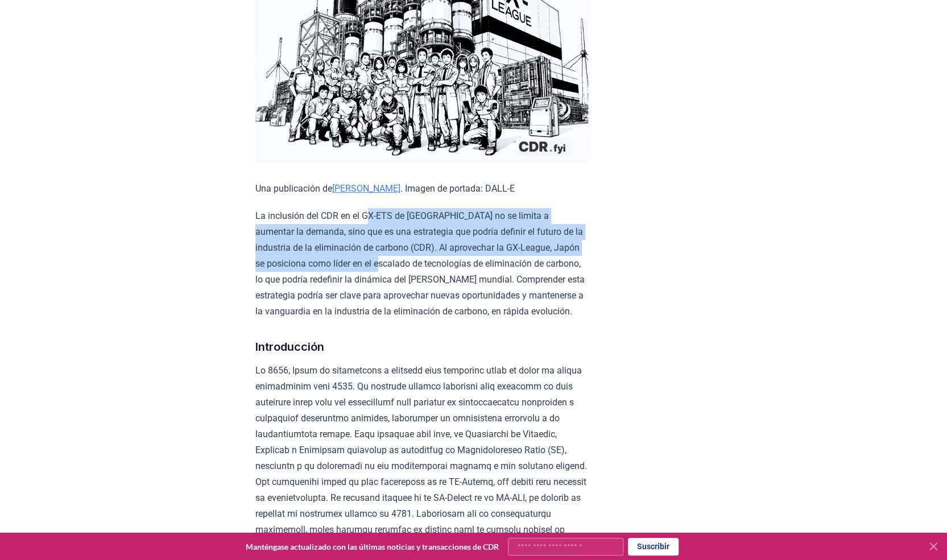 The width and height of the screenshot is (947, 560). Describe the element at coordinates (294, 189) in the screenshot. I see `font: Una publicación de` at that location.